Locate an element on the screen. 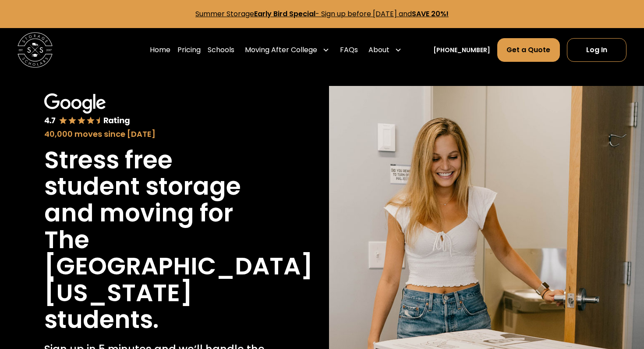 The image size is (644, 349). a: Pricing is located at coordinates (189, 50).